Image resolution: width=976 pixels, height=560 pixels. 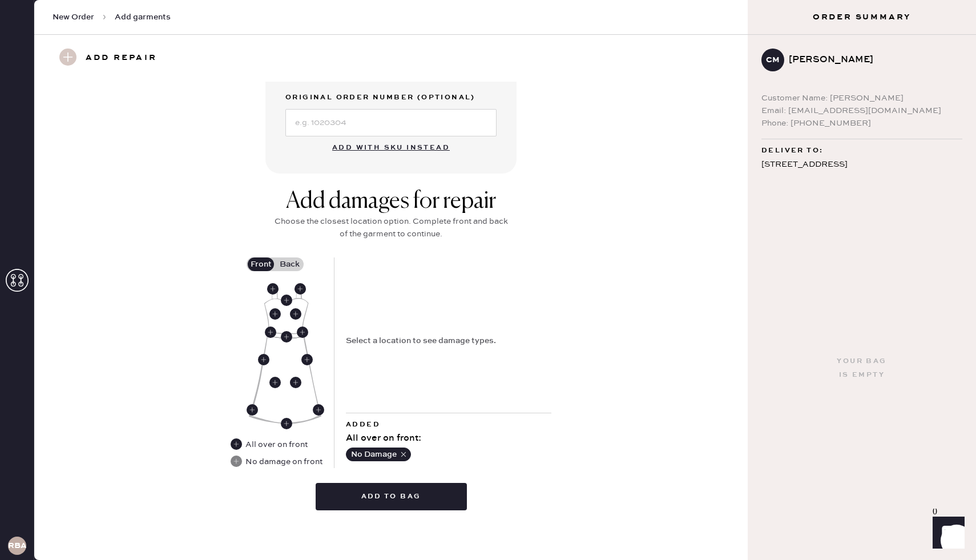 What do you see at coordinates (421, 341) in the screenshot?
I see `div: Select a location to see damage types.` at bounding box center [421, 341].